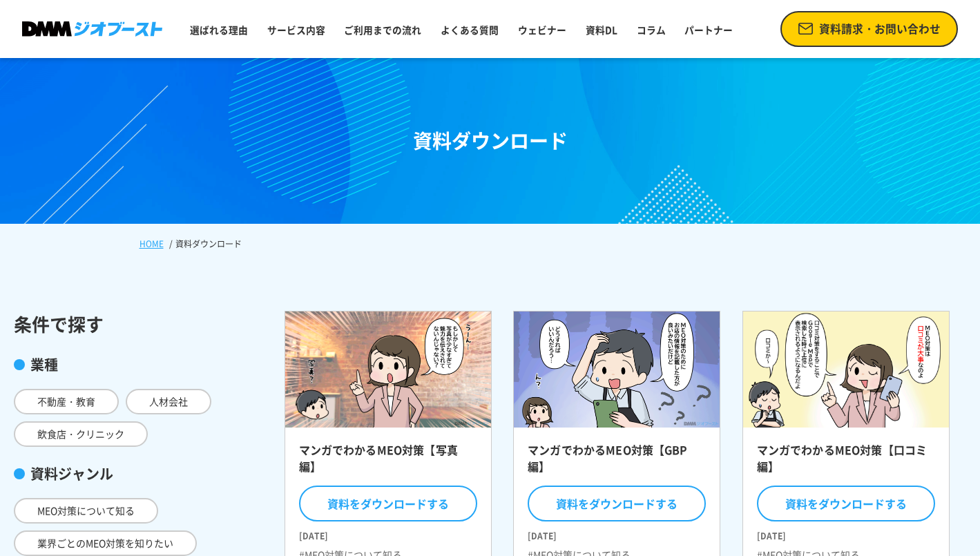 The image size is (980, 556). I want to click on a: ウェビナー, so click(542, 30).